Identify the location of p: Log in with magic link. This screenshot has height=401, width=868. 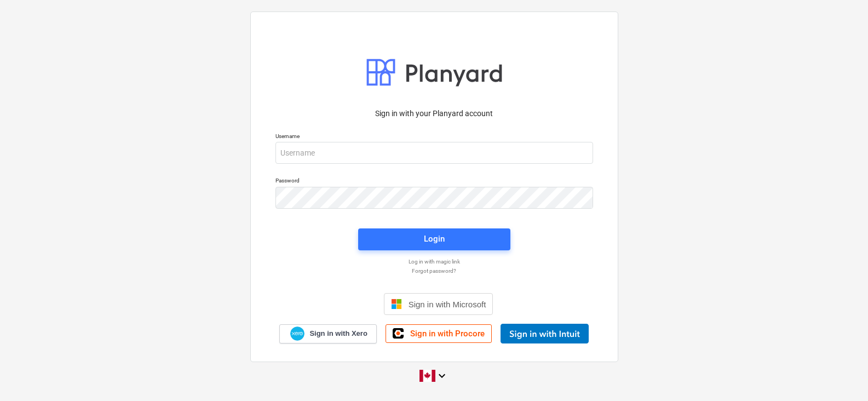
(435, 261).